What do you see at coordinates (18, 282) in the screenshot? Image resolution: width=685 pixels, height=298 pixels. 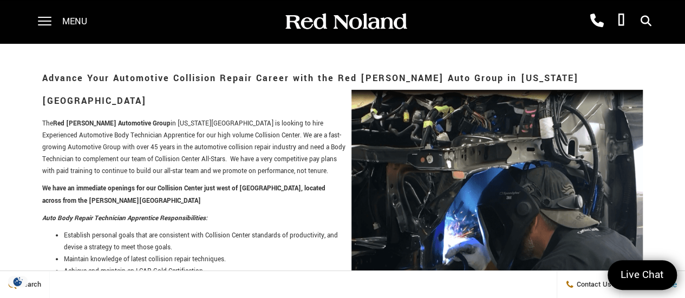 I see `section: Click to Open Cookie Consent Modal` at bounding box center [18, 282].